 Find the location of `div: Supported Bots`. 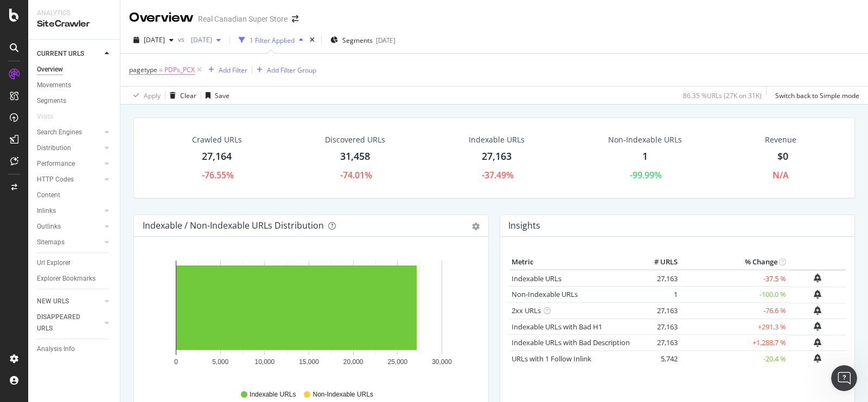

div: Supported Bots is located at coordinates (109, 295).